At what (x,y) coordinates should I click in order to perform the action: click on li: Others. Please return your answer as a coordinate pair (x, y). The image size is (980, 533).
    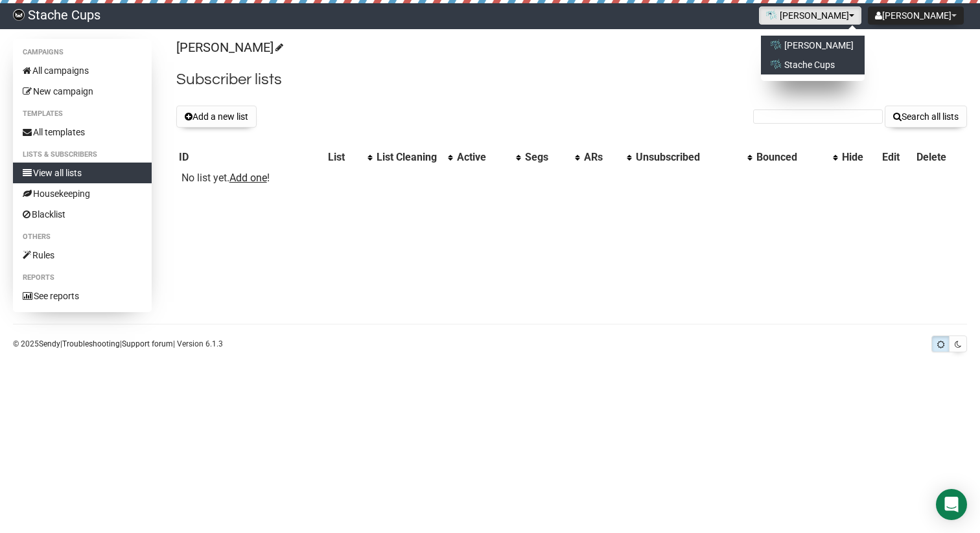
    Looking at the image, I should click on (82, 237).